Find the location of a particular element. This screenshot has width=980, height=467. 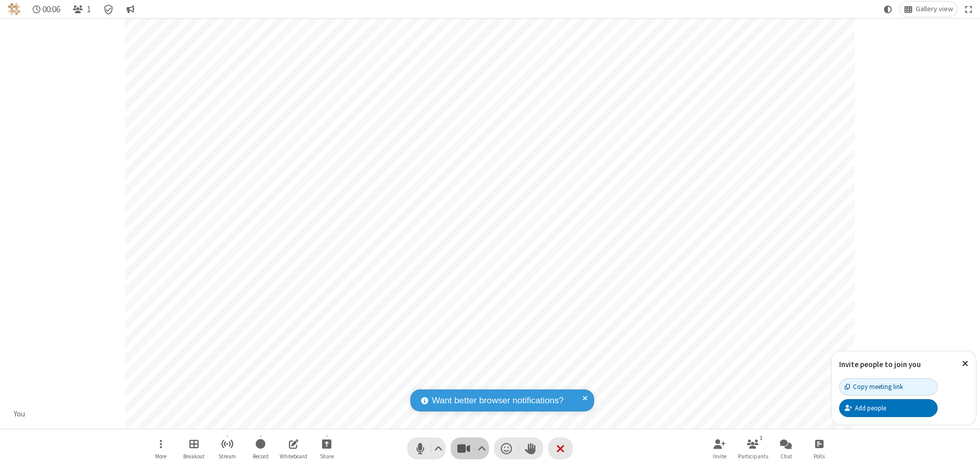

button: Video setting is located at coordinates (482, 448).